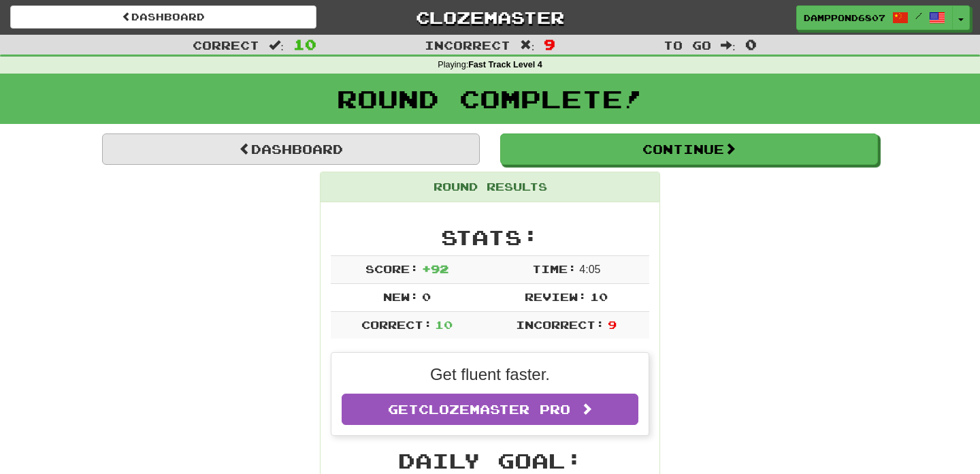 The height and width of the screenshot is (474, 980). I want to click on span: Clozemaster Pro, so click(494, 409).